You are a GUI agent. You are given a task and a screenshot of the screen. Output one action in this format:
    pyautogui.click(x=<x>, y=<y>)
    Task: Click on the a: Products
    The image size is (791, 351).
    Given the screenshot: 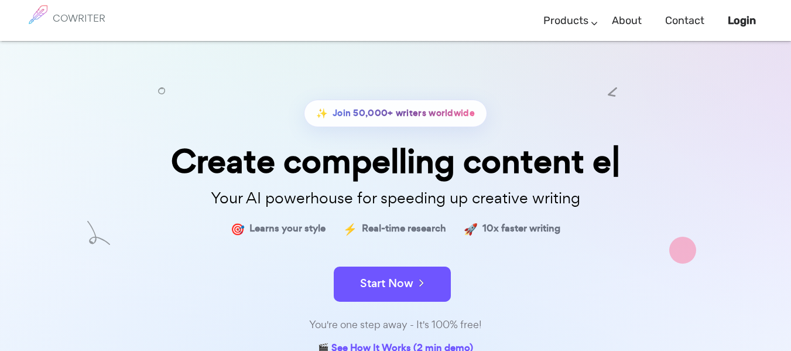 What is the action you would take?
    pyautogui.click(x=566, y=20)
    